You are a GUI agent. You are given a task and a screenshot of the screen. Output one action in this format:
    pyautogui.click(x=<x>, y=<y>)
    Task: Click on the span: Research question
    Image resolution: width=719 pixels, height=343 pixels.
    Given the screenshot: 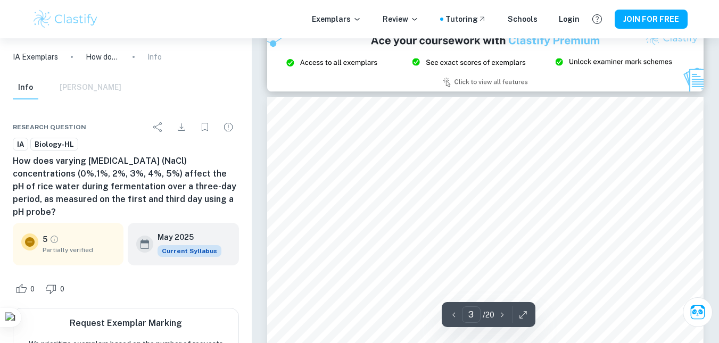 What is the action you would take?
    pyautogui.click(x=49, y=127)
    